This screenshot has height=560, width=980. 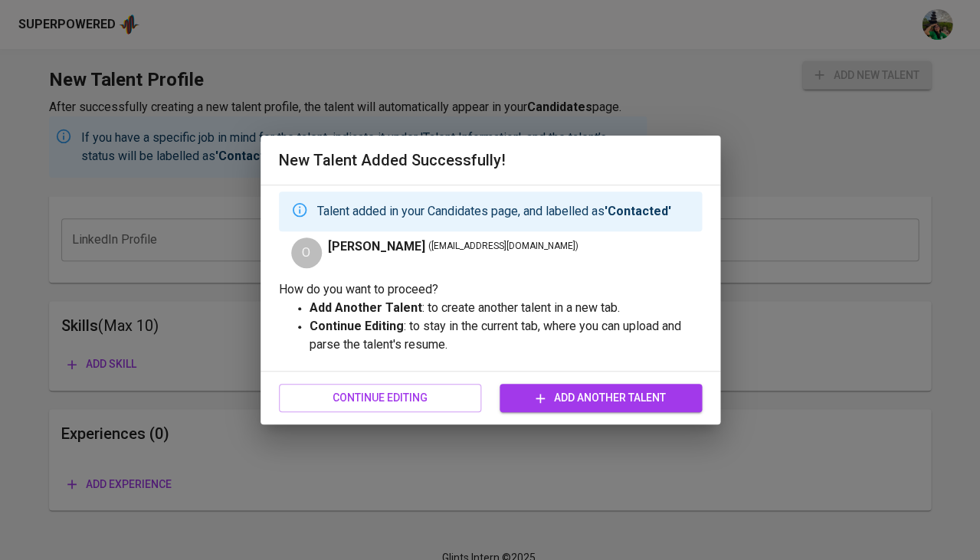 What do you see at coordinates (490, 290) in the screenshot?
I see `p: How do you want to proceed?` at bounding box center [490, 290].